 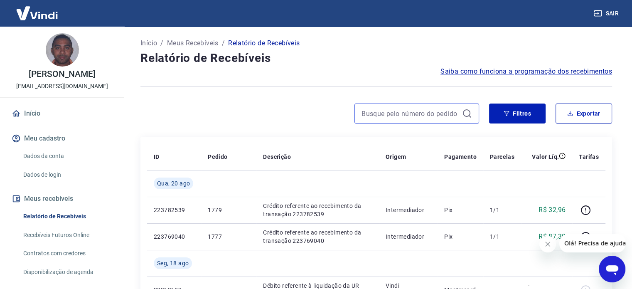 I want to click on p: Relatório de Recebíveis, so click(x=264, y=43).